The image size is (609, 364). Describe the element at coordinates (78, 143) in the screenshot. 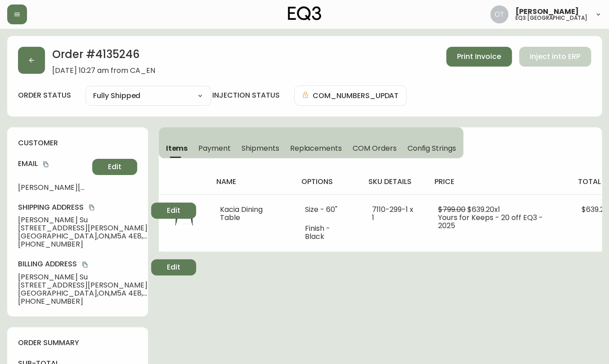

I see `h4: customer` at that location.